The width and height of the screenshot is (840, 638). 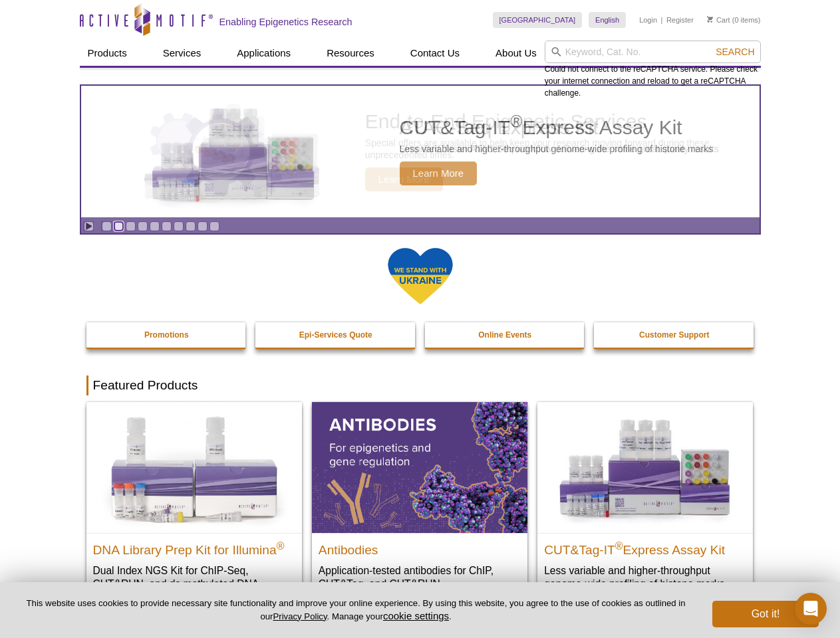 I want to click on a: English, so click(x=607, y=20).